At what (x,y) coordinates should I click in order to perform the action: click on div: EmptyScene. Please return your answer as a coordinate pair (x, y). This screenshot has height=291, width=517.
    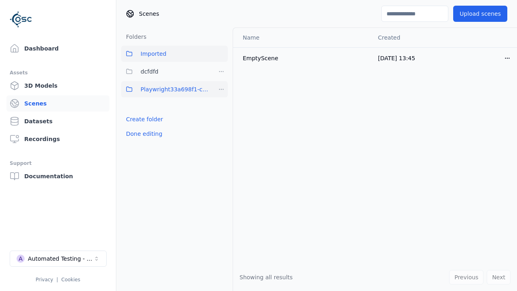
    Looking at the image, I should click on (304, 58).